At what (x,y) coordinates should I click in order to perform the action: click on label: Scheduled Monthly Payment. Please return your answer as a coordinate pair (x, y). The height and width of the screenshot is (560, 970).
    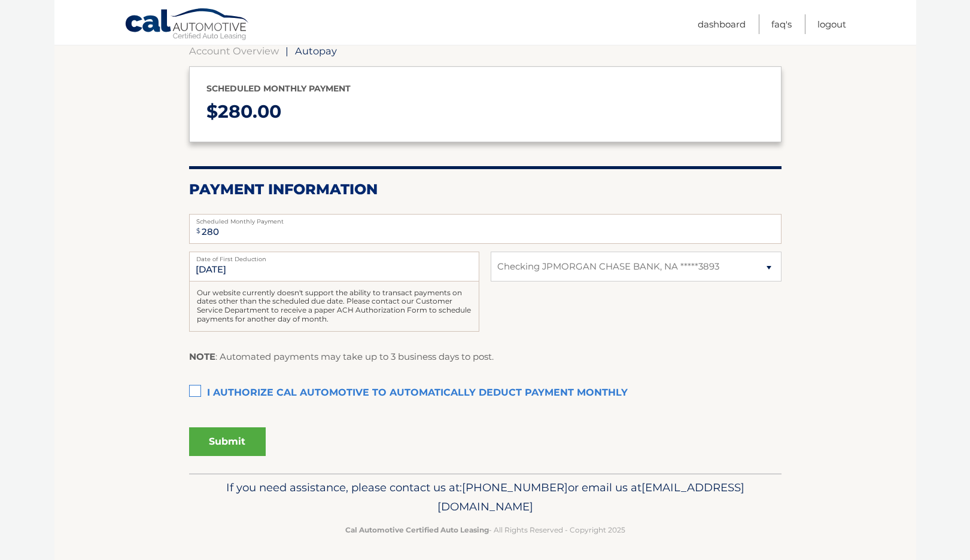
    Looking at the image, I should click on (485, 219).